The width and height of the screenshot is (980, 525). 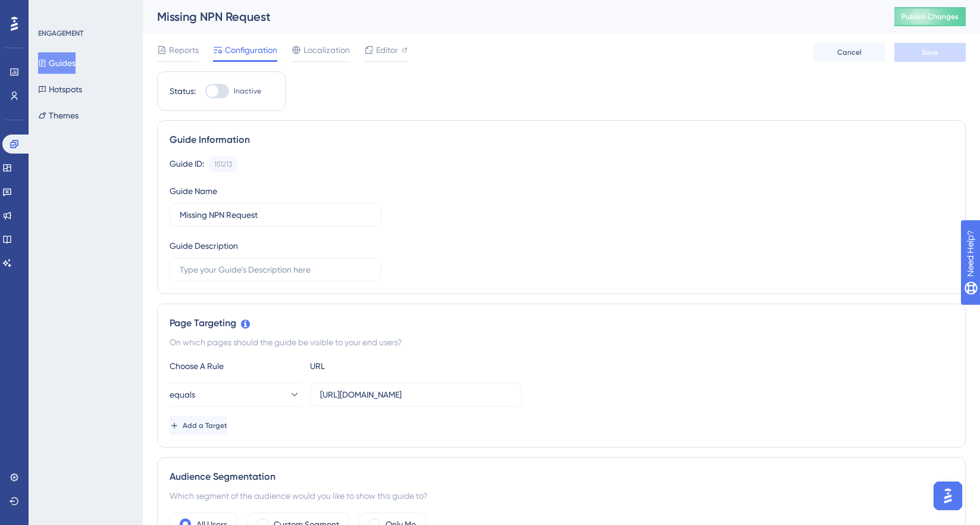 I want to click on div: Guide Description, so click(x=204, y=245).